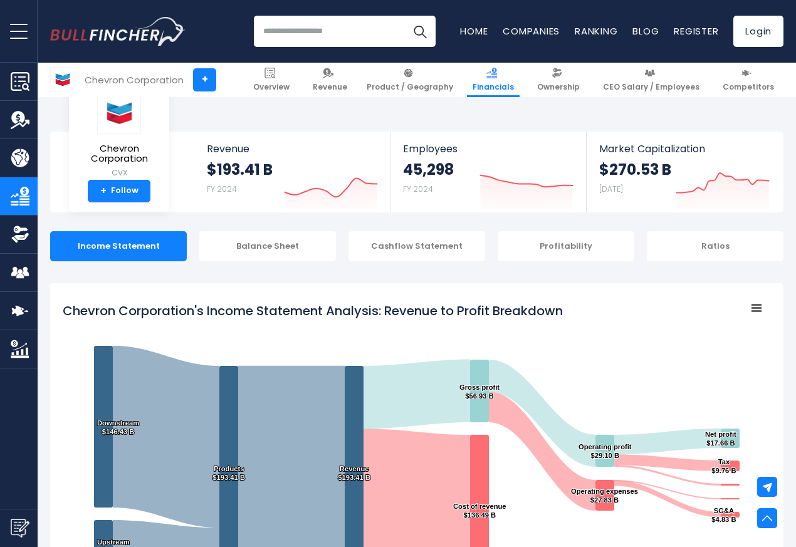 The width and height of the screenshot is (796, 547). What do you see at coordinates (488, 149) in the screenshot?
I see `span: Employees` at bounding box center [488, 149].